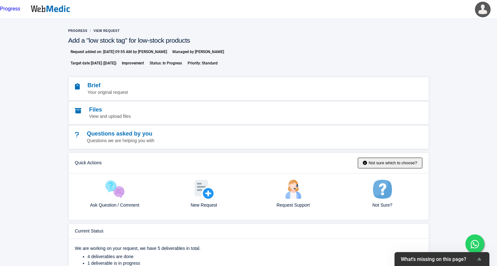 The width and height of the screenshot is (497, 266). I want to click on h3: Questions asked by you, so click(231, 134).